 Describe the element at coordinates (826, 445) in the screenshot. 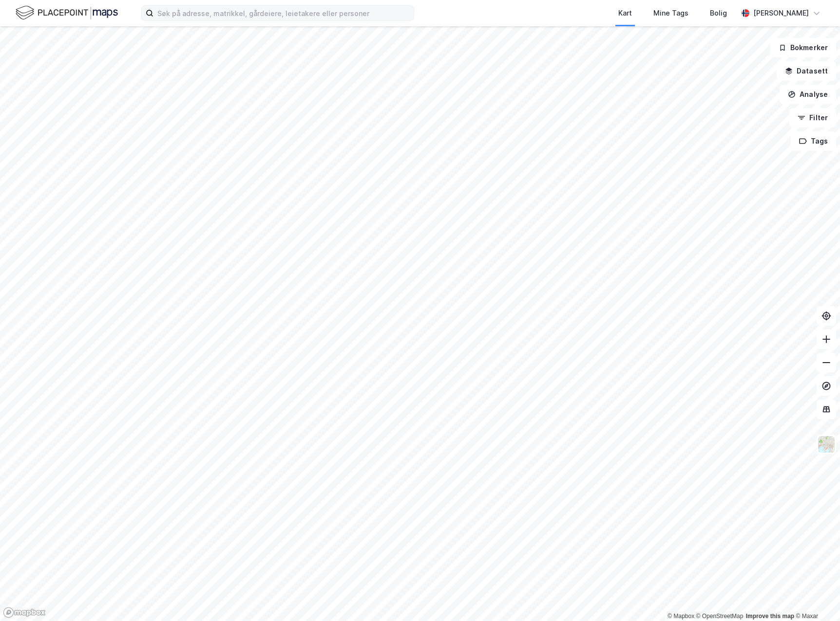

I see `img: Z` at that location.